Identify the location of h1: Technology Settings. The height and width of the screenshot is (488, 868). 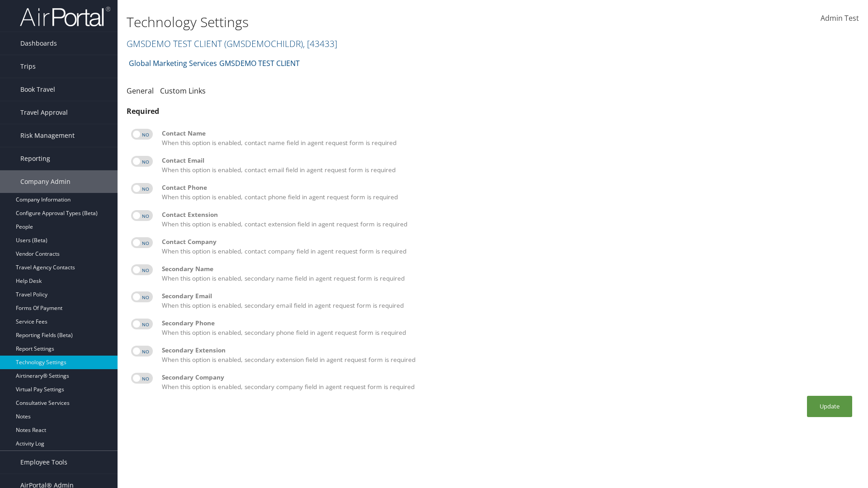
(371, 22).